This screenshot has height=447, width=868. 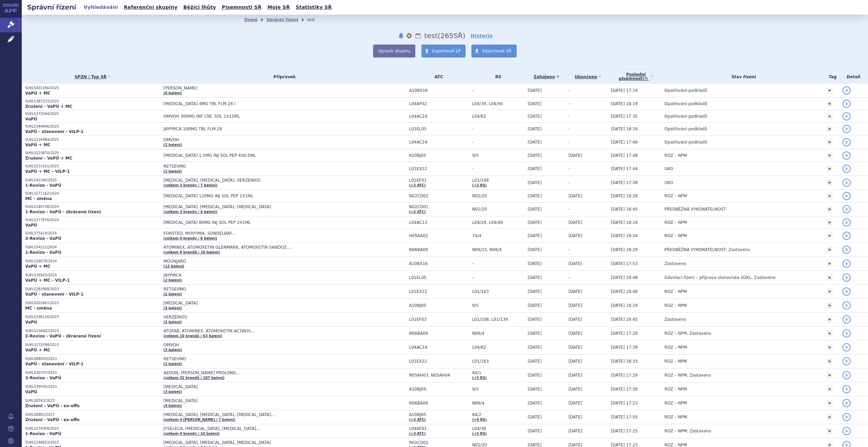 What do you see at coordinates (93, 317) in the screenshot?
I see `p: SUKLS198126/2023` at bounding box center [93, 317].